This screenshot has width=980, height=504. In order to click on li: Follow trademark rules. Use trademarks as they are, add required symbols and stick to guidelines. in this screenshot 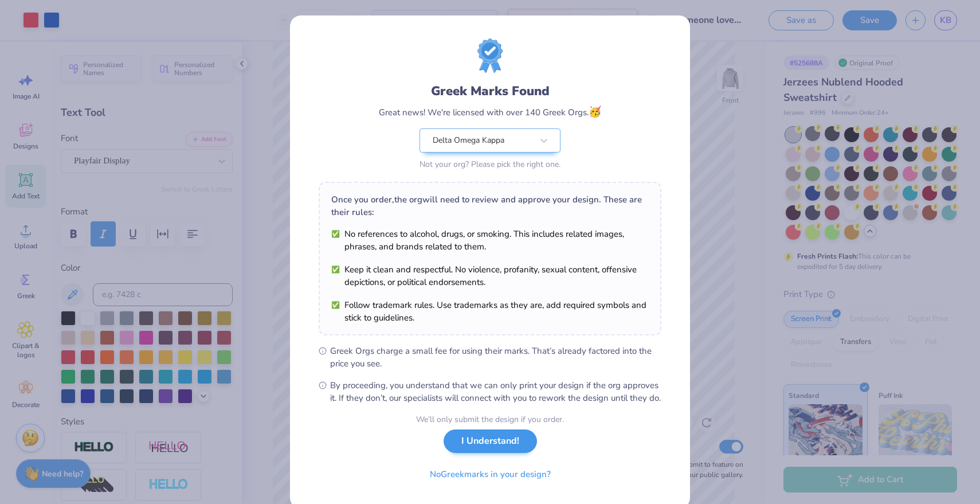, I will do `click(490, 311)`.